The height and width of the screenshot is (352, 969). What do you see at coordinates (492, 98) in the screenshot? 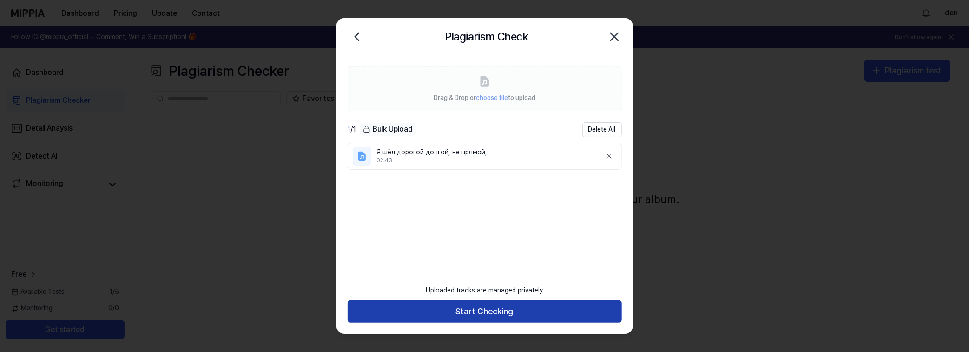
I see `span: choose file` at bounding box center [492, 98].